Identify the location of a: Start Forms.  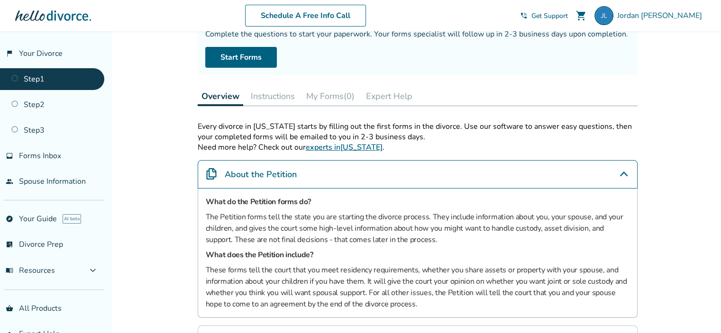
(241, 57).